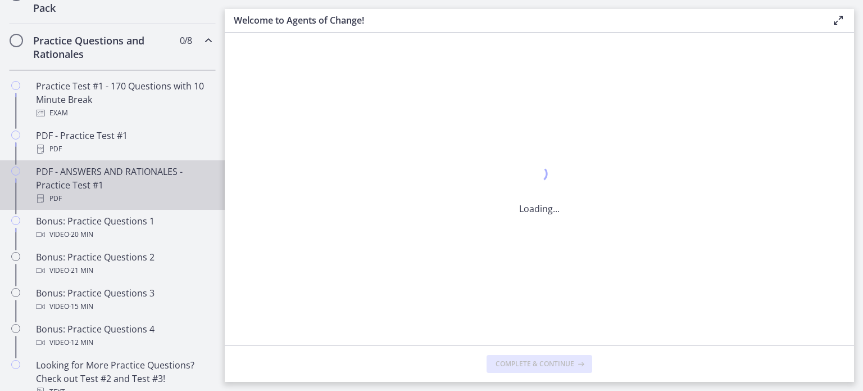 This screenshot has height=391, width=863. Describe the element at coordinates (124, 113) in the screenshot. I see `div: Exam` at that location.